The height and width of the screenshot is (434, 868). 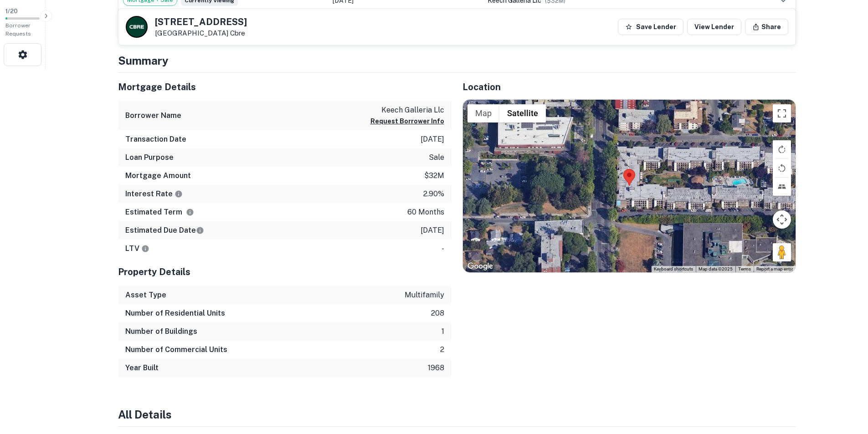 I want to click on p: multifamily, so click(x=424, y=295).